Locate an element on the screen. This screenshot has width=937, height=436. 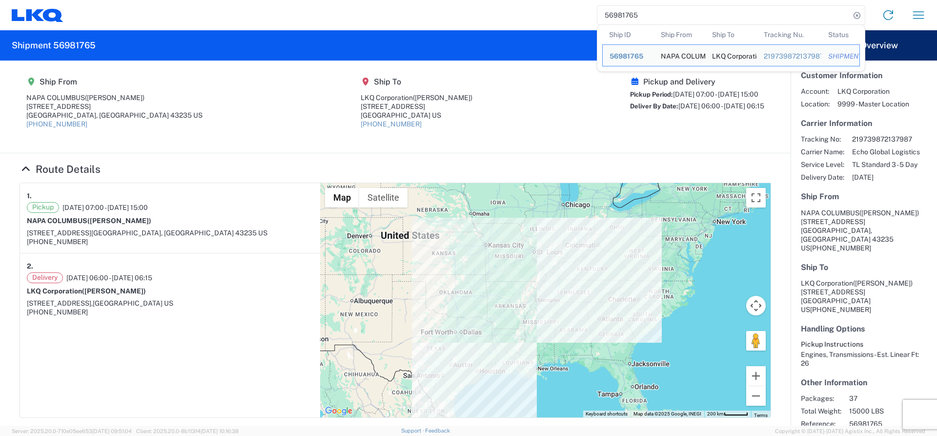
span: 37 is located at coordinates (891, 398).